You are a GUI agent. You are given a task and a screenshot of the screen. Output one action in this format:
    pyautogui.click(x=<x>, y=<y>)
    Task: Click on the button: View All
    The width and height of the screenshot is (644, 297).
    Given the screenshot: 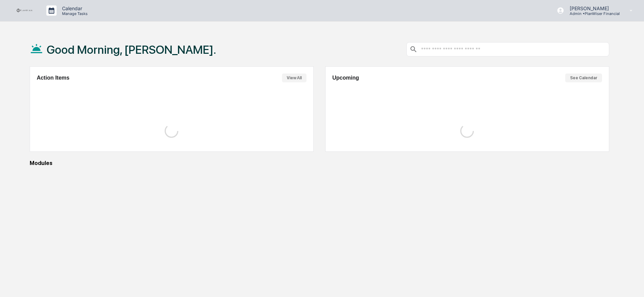 What is the action you would take?
    pyautogui.click(x=294, y=78)
    